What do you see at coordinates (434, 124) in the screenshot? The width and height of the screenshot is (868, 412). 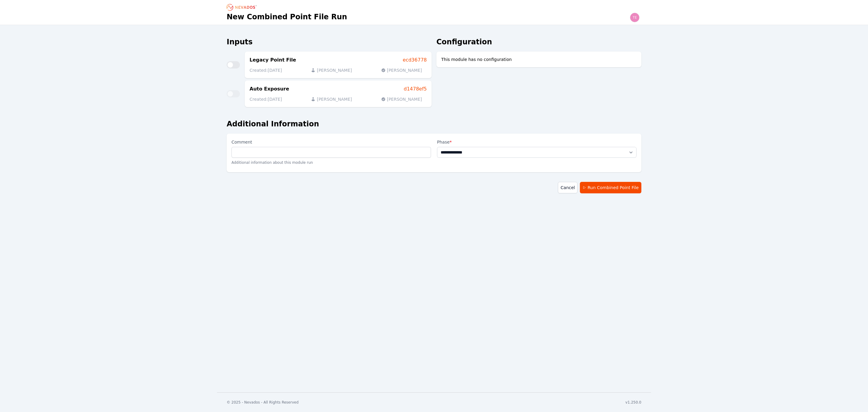 I see `h2: Additional Information` at bounding box center [434, 124].